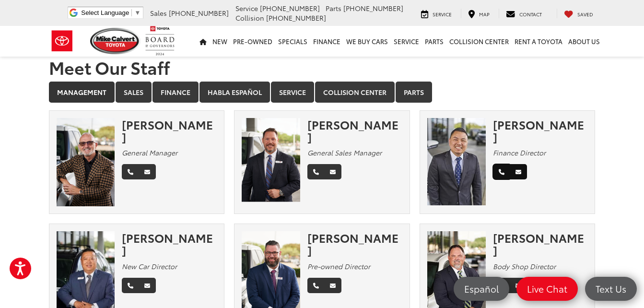  I want to click on a: Pre-Owned, so click(253, 42).